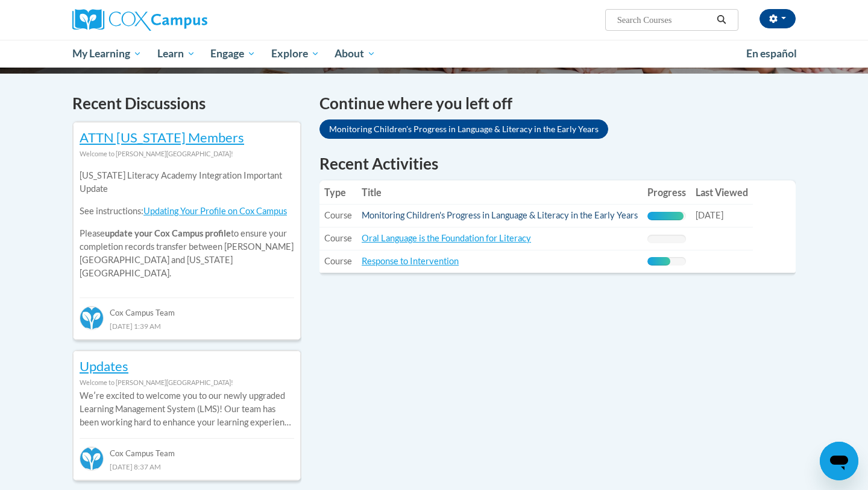 The width and height of the screenshot is (868, 490). I want to click on th: Progress, so click(667, 193).